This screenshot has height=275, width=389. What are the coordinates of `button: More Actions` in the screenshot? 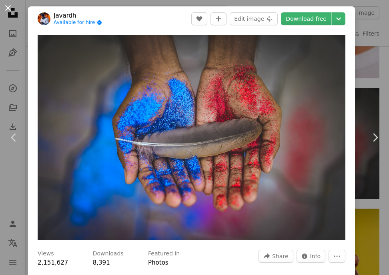 It's located at (337, 256).